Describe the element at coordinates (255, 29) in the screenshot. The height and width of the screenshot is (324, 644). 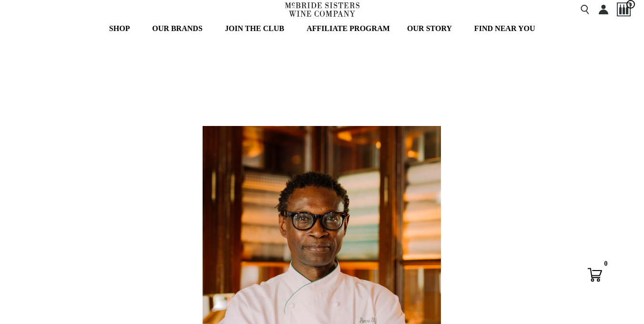
I see `span: JOIN THE CLUB` at that location.